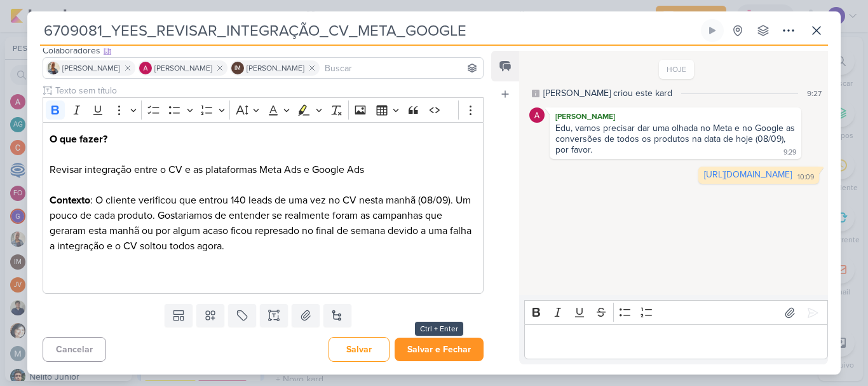  What do you see at coordinates (676, 139) in the screenshot?
I see `div: Edu, vamos precisar dar uma olhada no Meta e no Google as conversões de todos os produtos na data...` at bounding box center [676, 139].